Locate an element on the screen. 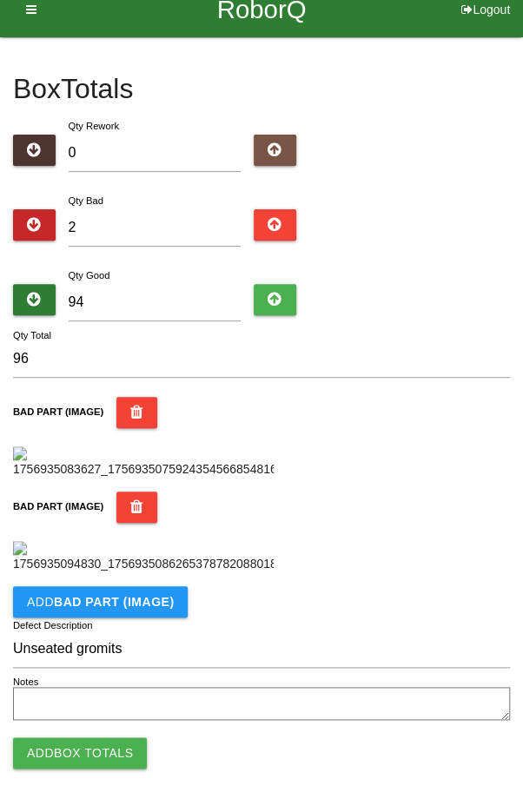  label: Qty Rework is located at coordinates (94, 125).